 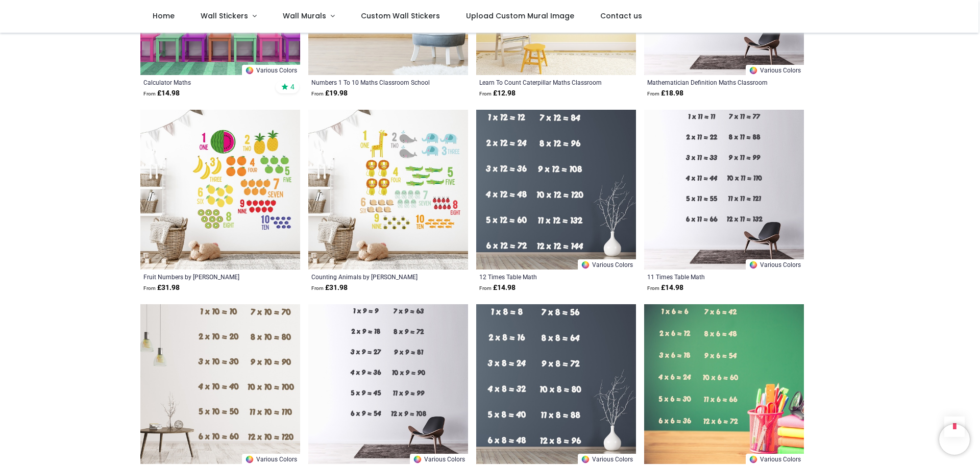 I want to click on img: 11 Times Table Math Wall Sticker, so click(x=724, y=189).